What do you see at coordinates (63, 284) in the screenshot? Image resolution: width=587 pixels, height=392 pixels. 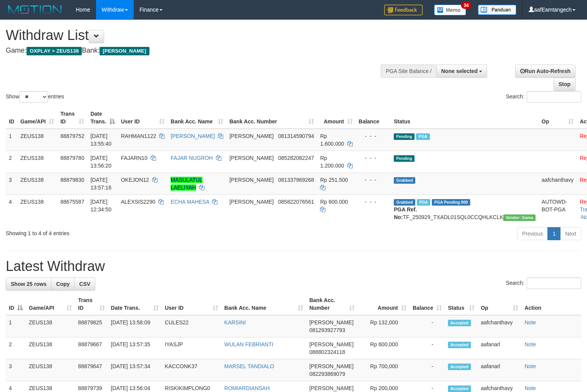 I see `span: Copy` at bounding box center [63, 284].